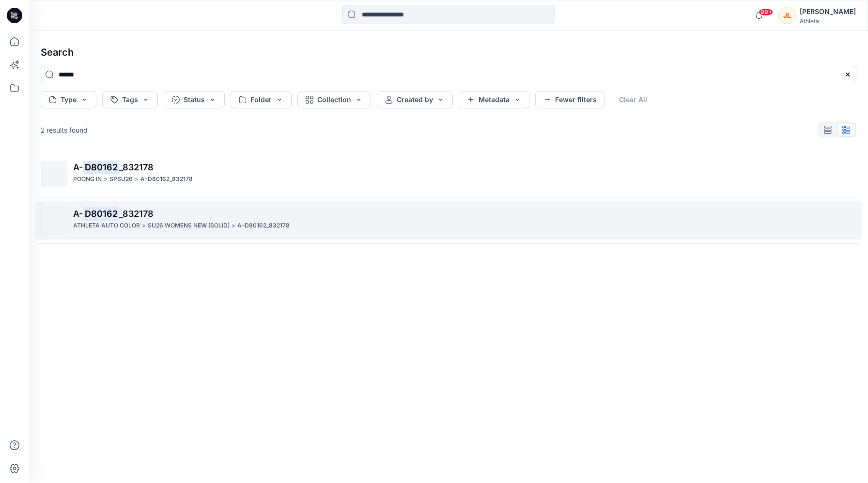 Image resolution: width=868 pixels, height=483 pixels. What do you see at coordinates (448, 221) in the screenshot?
I see `a: A-D80162_832178ATHLETA AUTO COLOR>SU26 WOMENS NEW (SOLID)>A-D80162_832178` at bounding box center [448, 221].